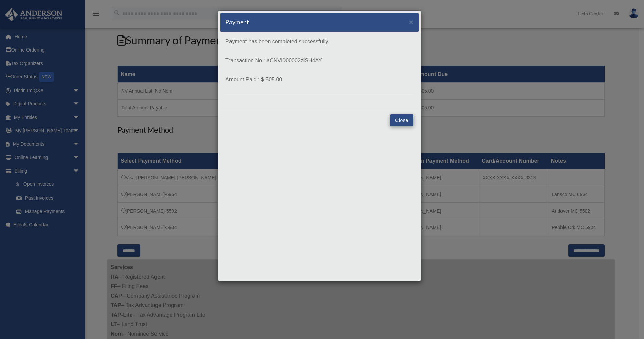 This screenshot has height=339, width=644. I want to click on h5: Payment, so click(237, 22).